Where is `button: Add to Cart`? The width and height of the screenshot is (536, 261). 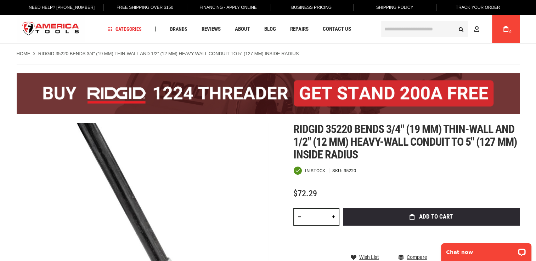
button: Add to Cart is located at coordinates (431, 217).